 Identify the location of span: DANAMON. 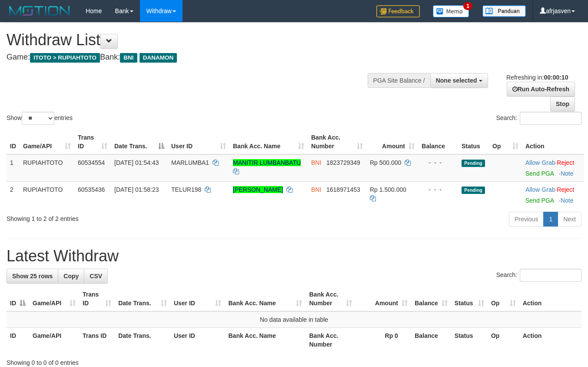
(158, 58).